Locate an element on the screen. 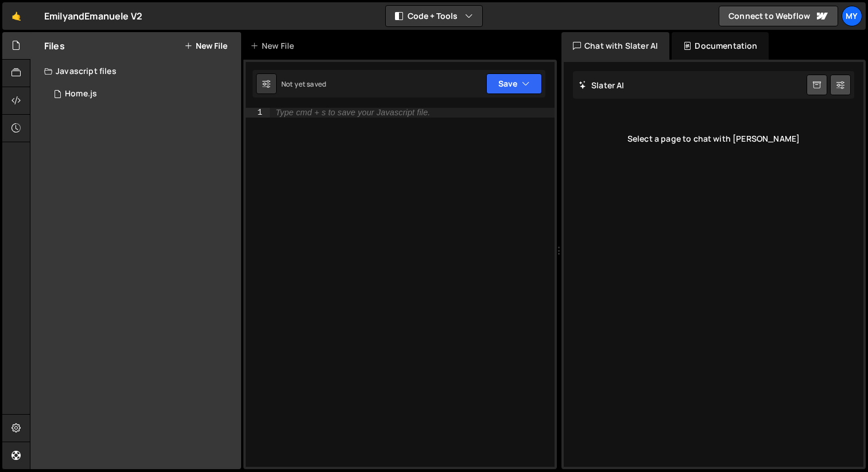 The image size is (868, 472). div: 1 is located at coordinates (258, 113).